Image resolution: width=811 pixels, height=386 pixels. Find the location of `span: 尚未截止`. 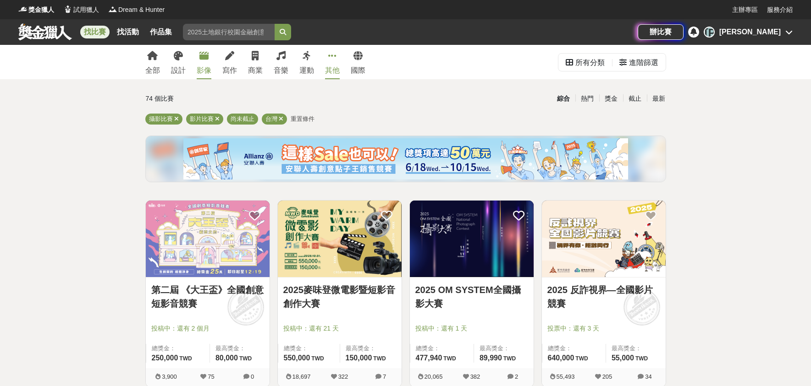

span: 尚未截止 is located at coordinates (242, 119).